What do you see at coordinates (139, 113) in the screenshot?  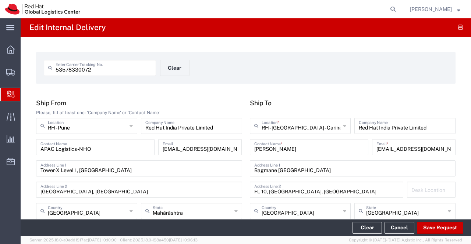 I see `div: Please, fill at least one: 'Company Name' or 'Contact Name'` at bounding box center [139, 113].